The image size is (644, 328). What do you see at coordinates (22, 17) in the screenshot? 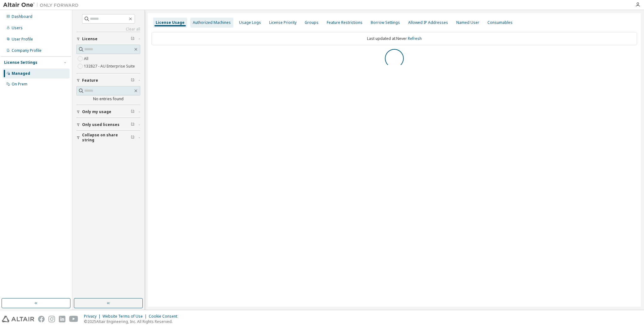
I see `div: Dashboard` at bounding box center [22, 17].